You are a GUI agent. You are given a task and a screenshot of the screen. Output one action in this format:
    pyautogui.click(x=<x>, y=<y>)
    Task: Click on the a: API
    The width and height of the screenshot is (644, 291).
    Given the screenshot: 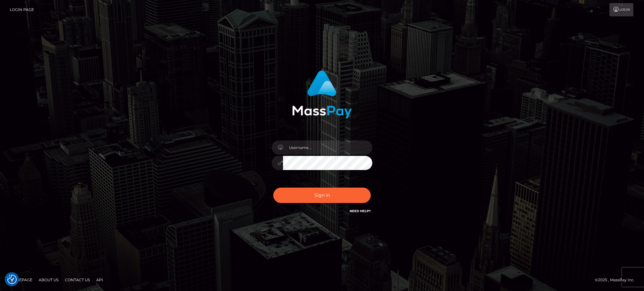 What is the action you would take?
    pyautogui.click(x=100, y=280)
    